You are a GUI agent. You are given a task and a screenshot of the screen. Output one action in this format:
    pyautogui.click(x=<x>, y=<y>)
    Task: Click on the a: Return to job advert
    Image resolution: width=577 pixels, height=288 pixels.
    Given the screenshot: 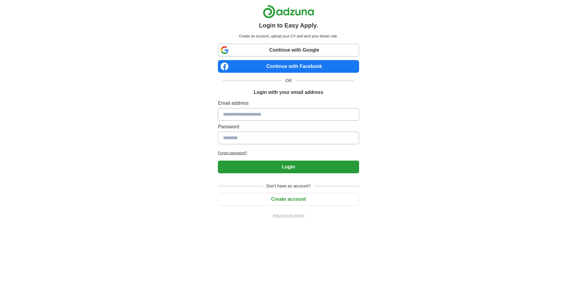 What is the action you would take?
    pyautogui.click(x=288, y=216)
    